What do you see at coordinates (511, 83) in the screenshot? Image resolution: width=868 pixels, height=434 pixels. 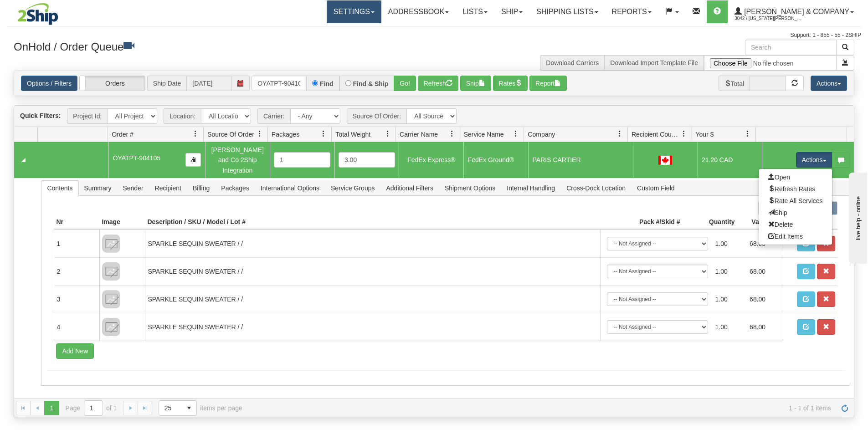 I see `button: Rates` at bounding box center [511, 83].